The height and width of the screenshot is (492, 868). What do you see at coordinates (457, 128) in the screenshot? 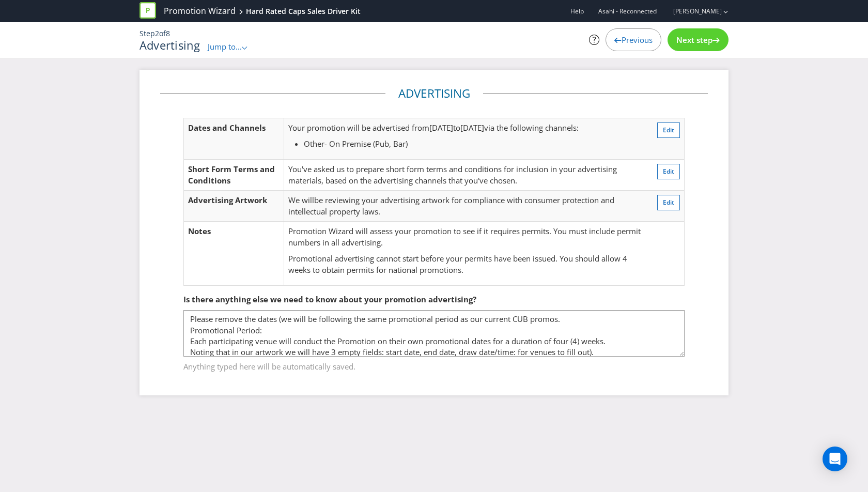
I see `span: to` at bounding box center [457, 128].